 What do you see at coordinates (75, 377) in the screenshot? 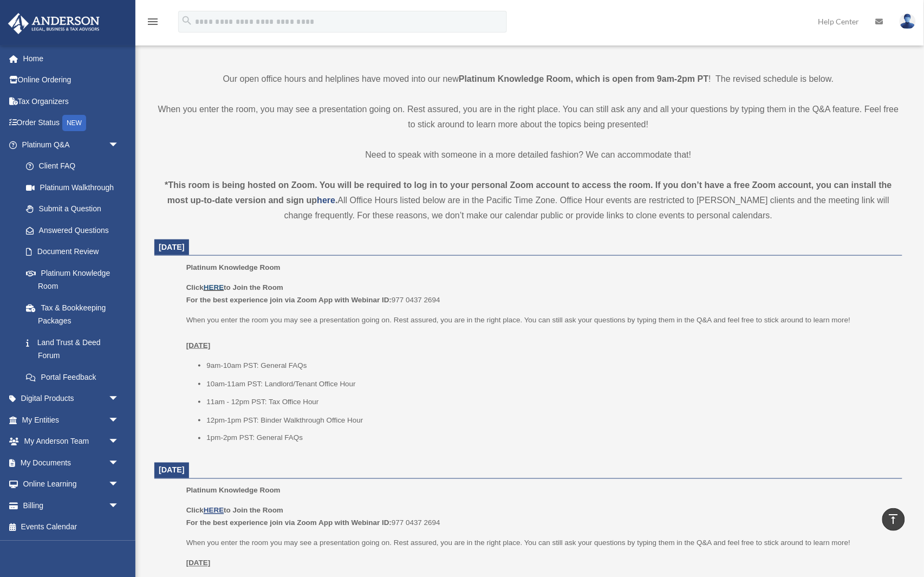
I see `a: Portal Feedback` at bounding box center [75, 377].